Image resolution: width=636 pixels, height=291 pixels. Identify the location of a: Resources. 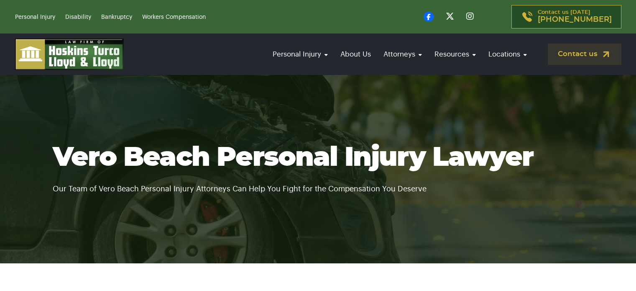
(455, 54).